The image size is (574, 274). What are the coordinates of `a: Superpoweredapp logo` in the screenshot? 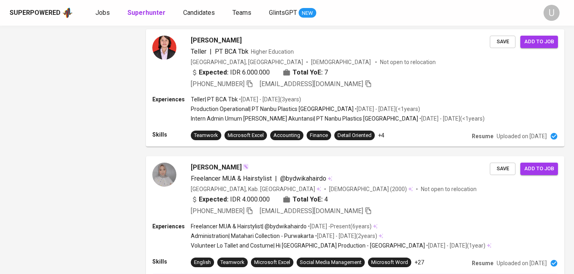 It's located at (41, 13).